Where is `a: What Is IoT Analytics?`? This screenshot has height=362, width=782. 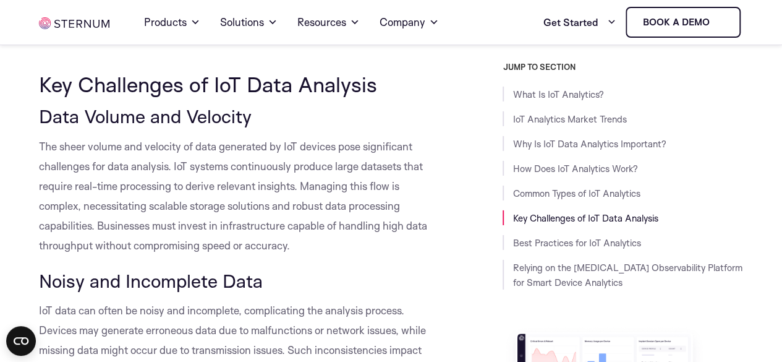 a: What Is IoT Analytics? is located at coordinates (557, 94).